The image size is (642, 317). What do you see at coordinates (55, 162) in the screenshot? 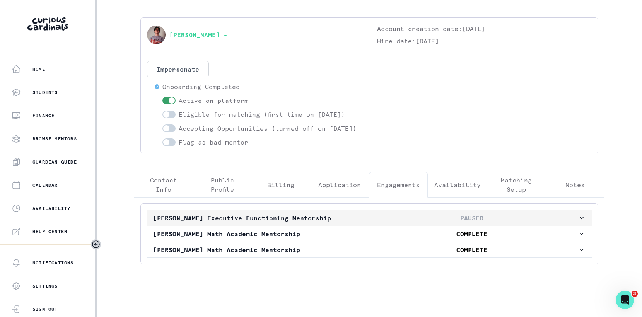
I see `p: Guardian Guide` at bounding box center [55, 162].